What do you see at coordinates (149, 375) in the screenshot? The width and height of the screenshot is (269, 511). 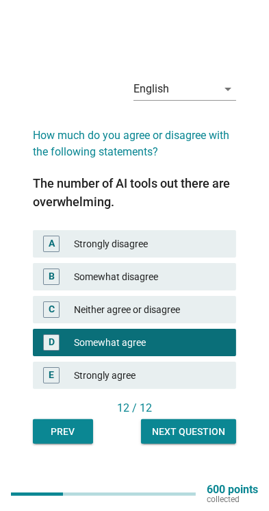 I see `div: Strongly agree` at bounding box center [149, 375].